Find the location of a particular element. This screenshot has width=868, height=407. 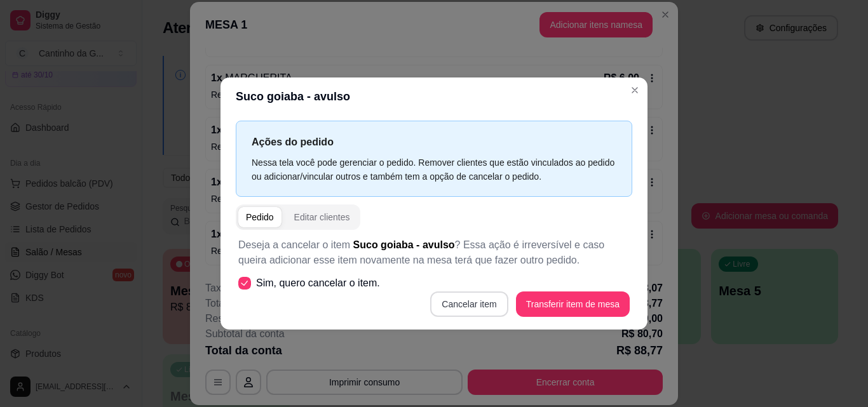

button: Close is located at coordinates (634, 90).